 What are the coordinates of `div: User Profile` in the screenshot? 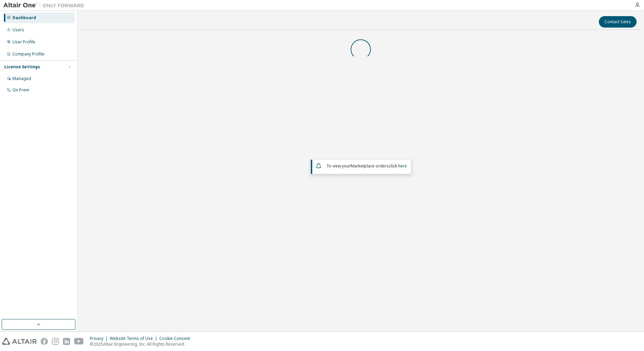 It's located at (24, 42).